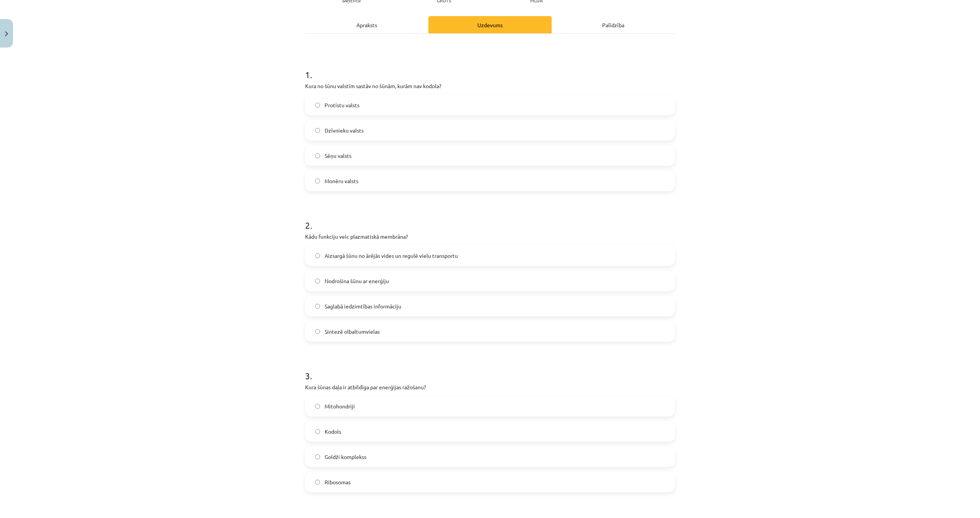 The height and width of the screenshot is (518, 980). What do you see at coordinates (357, 280) in the screenshot?
I see `span: Nodrošina šūnu ar enerģiju` at bounding box center [357, 280].